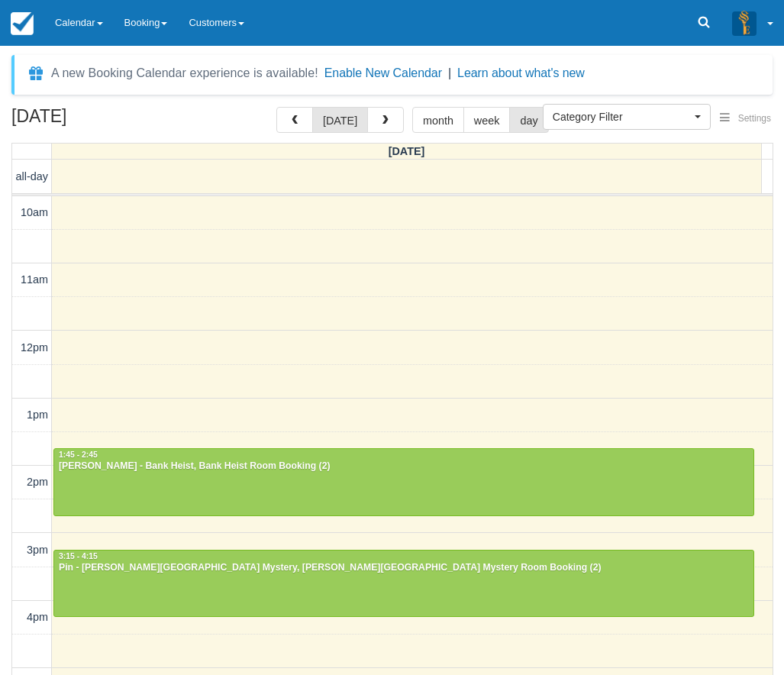 The width and height of the screenshot is (784, 675). I want to click on span: 4pm, so click(37, 617).